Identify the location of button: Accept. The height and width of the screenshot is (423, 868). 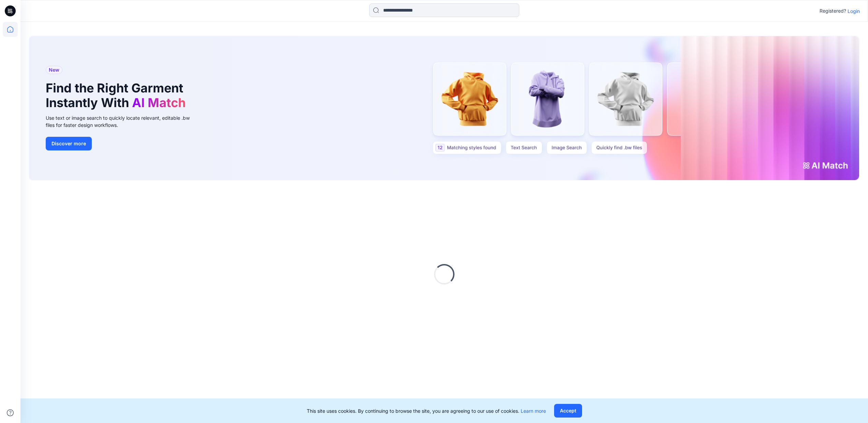
(568, 410).